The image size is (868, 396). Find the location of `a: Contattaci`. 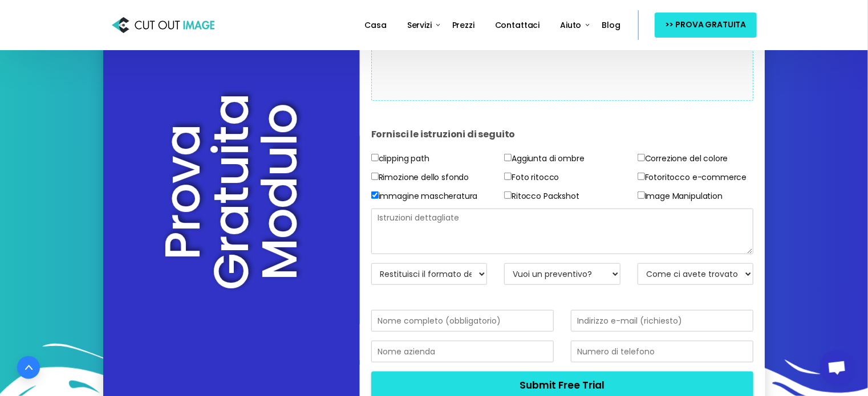

a: Contattaci is located at coordinates (517, 25).